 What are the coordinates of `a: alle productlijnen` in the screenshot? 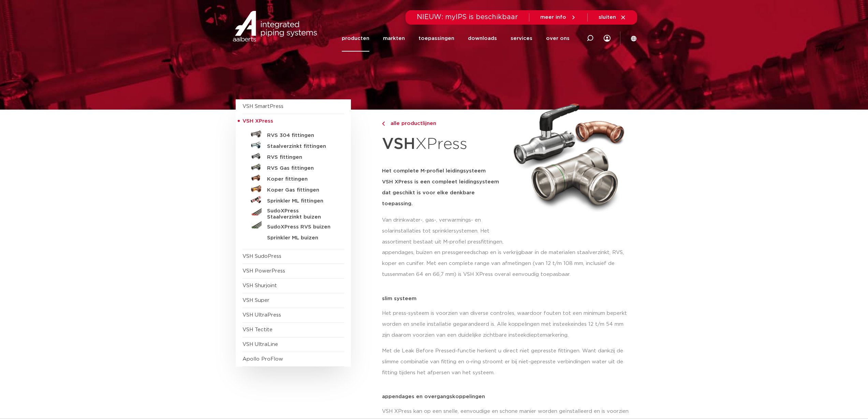 It's located at (444, 124).